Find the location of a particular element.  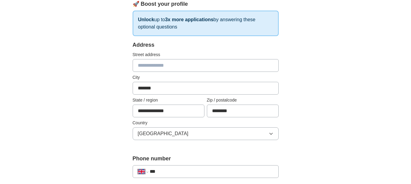

label: Street address is located at coordinates (205, 55).